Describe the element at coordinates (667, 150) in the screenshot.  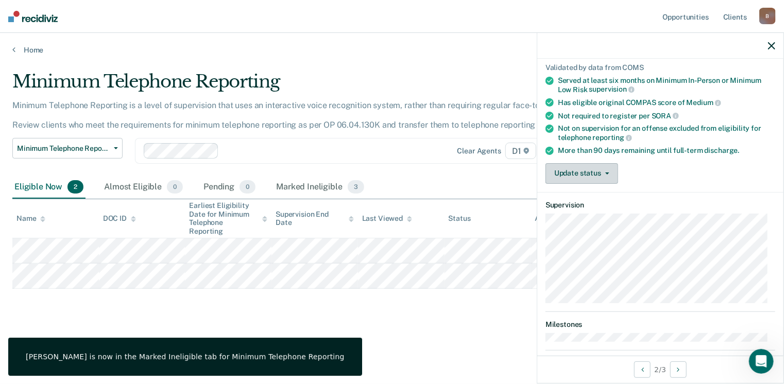
I see `div: More than 90 days remaining until full-term` at that location.